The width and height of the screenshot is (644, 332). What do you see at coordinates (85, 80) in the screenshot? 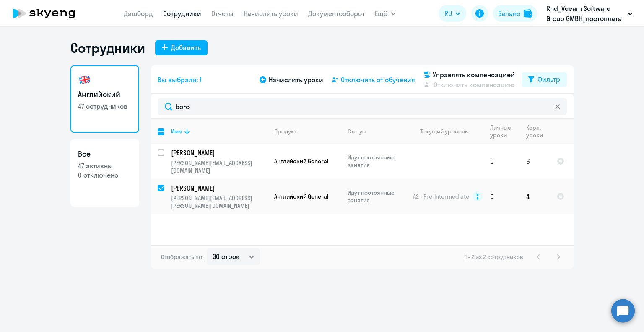
I see `img: english` at bounding box center [85, 80].